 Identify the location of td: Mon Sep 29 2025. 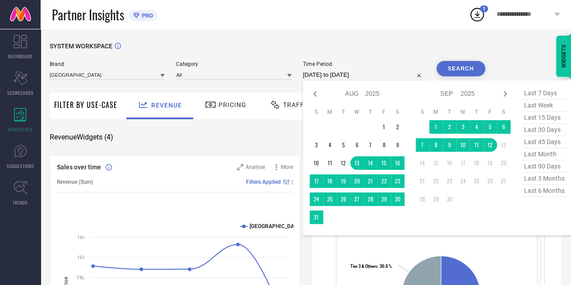
(436, 199).